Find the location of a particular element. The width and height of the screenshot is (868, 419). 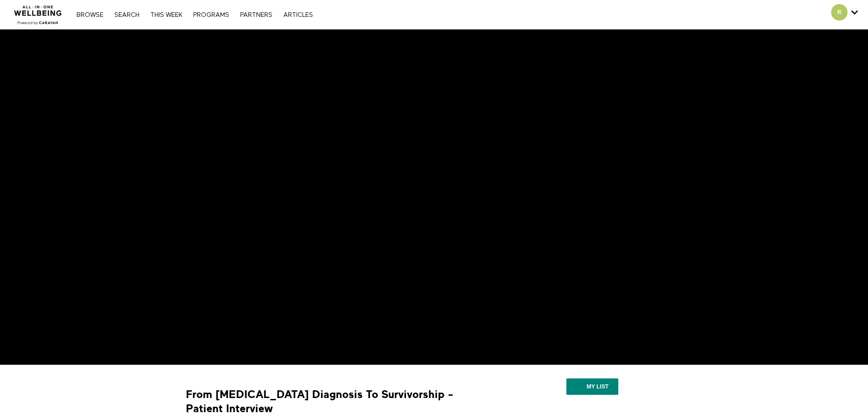

a: Browse is located at coordinates (90, 15).